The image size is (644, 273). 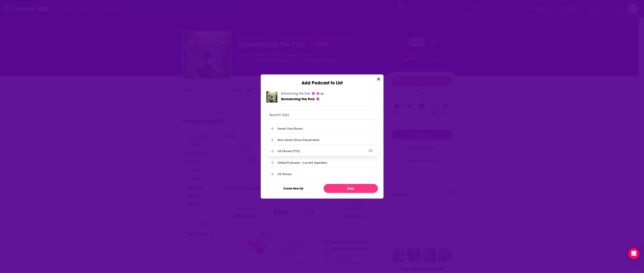 What do you see at coordinates (272, 97) in the screenshot?
I see `img: Romancing the Pod` at bounding box center [272, 97].